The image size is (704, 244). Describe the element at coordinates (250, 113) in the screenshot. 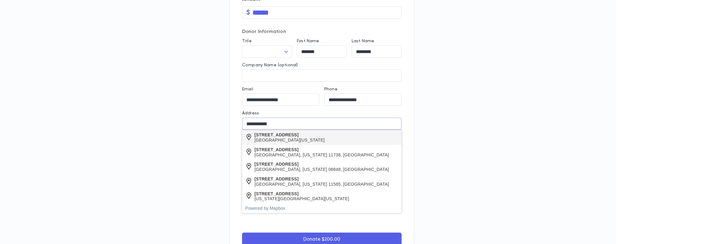

I see `label: Address` at that location.